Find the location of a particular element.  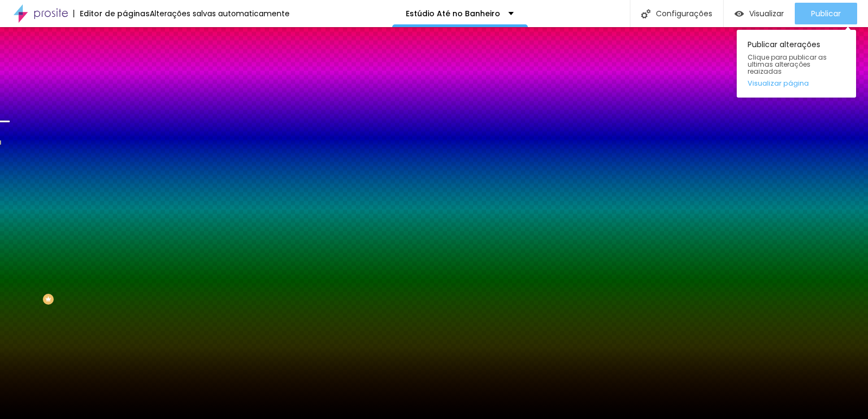

p: Estúdio Até no Banheiro is located at coordinates (453, 14).